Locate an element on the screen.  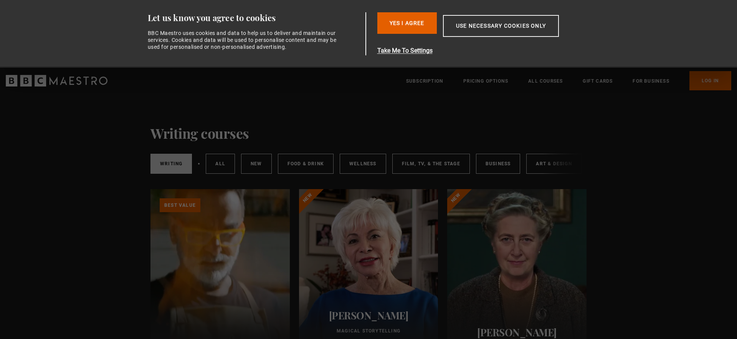
a: Business is located at coordinates (498, 164).